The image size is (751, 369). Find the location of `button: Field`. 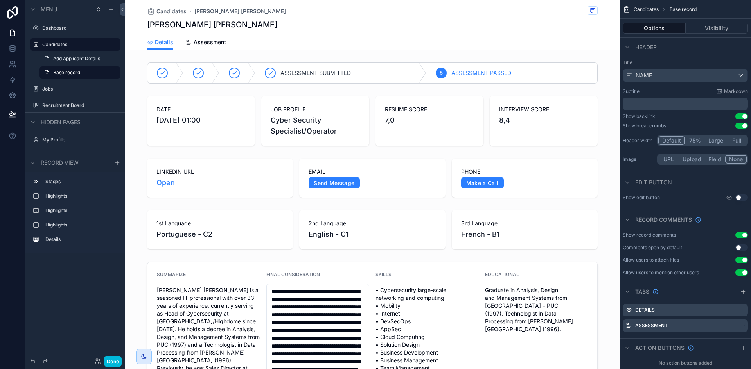

button: Field is located at coordinates (715, 160).